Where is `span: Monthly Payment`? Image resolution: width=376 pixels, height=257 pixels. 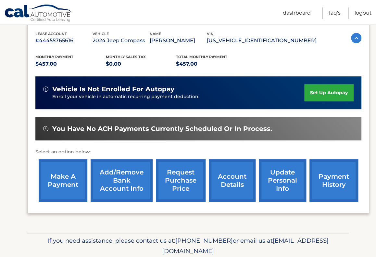
span: Monthly Payment is located at coordinates (54, 57).